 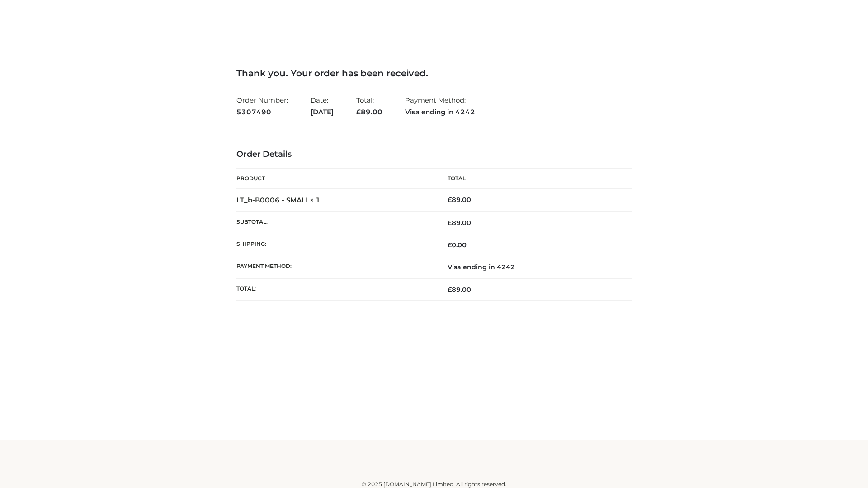 What do you see at coordinates (278, 200) in the screenshot?
I see `strong: LT_b-B0006 - SMALL` at bounding box center [278, 200].